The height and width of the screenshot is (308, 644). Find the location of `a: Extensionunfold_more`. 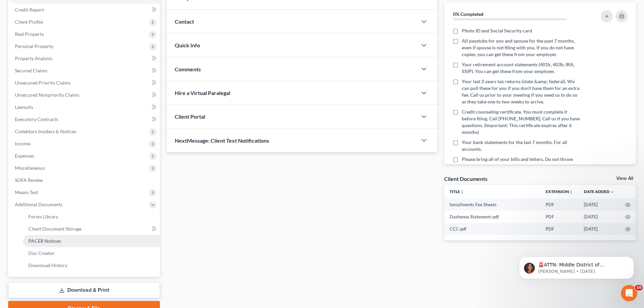

a: Extensionunfold_more is located at coordinates (559, 192).